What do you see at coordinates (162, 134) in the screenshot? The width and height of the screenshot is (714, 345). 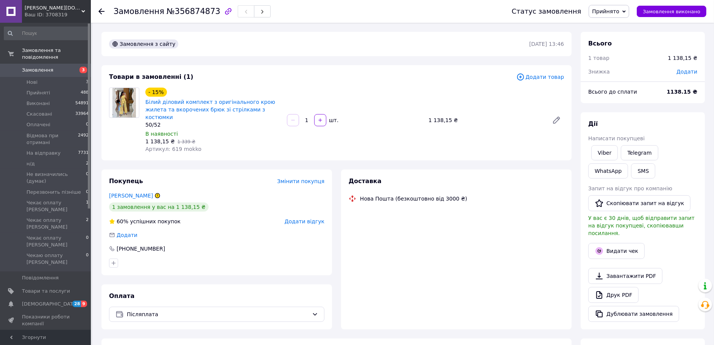 I see `span: В наявності` at bounding box center [162, 134].